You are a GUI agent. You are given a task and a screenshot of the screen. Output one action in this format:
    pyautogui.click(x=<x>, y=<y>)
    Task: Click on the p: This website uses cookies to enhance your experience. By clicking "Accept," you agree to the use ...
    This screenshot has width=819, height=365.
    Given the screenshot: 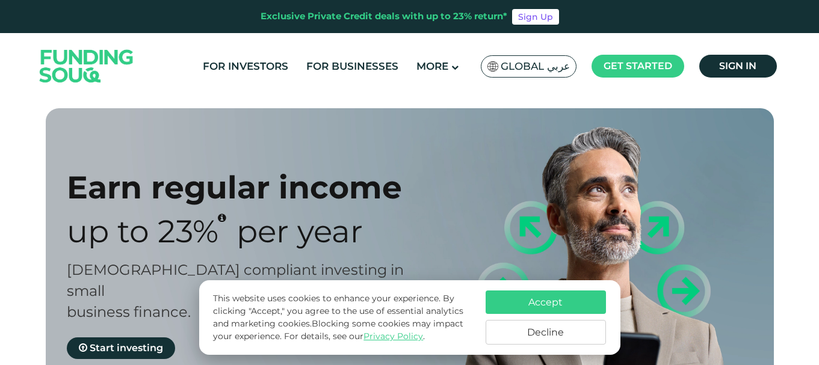 What is the action you would take?
    pyautogui.click(x=343, y=318)
    